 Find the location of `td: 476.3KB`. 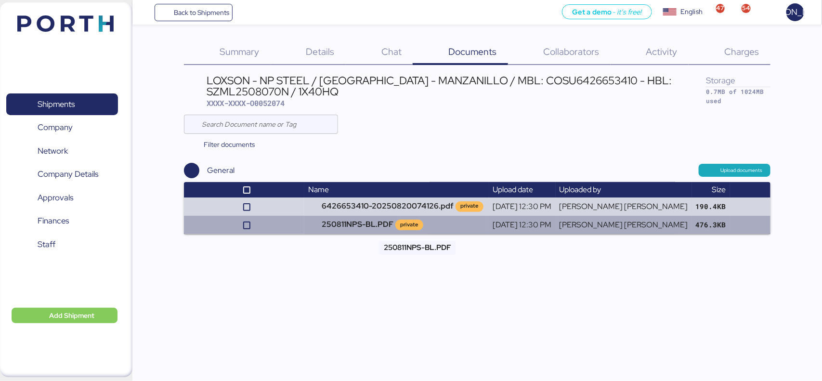

td: 476.3KB is located at coordinates (711, 225).